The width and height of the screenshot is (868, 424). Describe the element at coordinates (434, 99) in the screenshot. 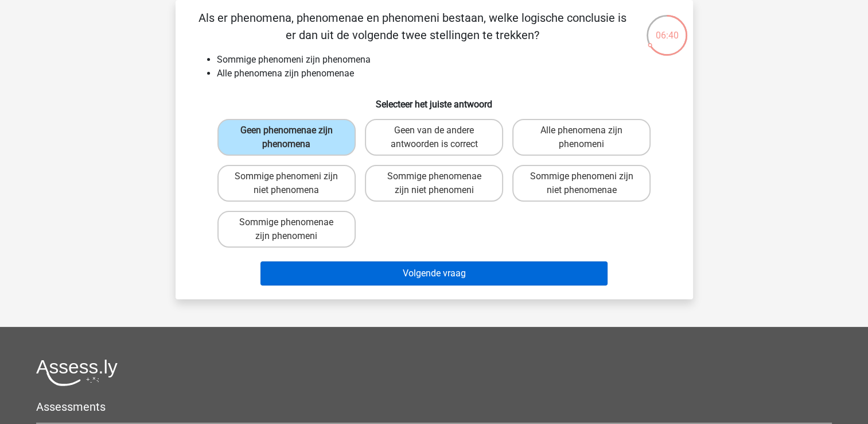

I see `h6: Selecteer het juiste antwoord` at that location.